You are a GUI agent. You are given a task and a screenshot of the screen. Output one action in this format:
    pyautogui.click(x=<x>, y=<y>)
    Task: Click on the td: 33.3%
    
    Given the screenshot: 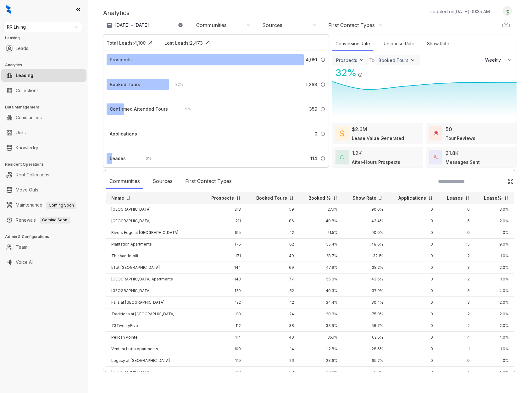 What is the action you would take?
    pyautogui.click(x=321, y=372)
    